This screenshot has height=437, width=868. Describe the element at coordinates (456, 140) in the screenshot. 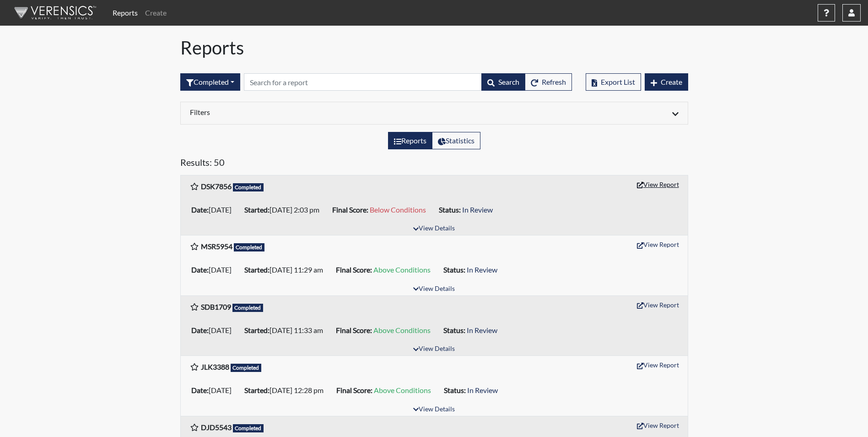

I see `label: View statistics about completed interviews` at that location.